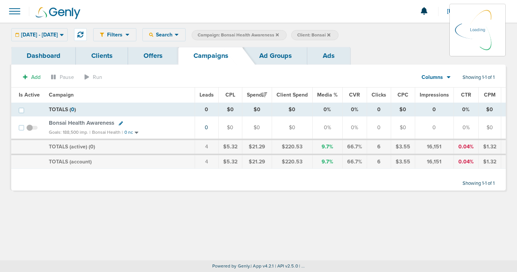 This screenshot has width=517, height=272. What do you see at coordinates (257, 95) in the screenshot?
I see `span: Spend` at bounding box center [257, 95].